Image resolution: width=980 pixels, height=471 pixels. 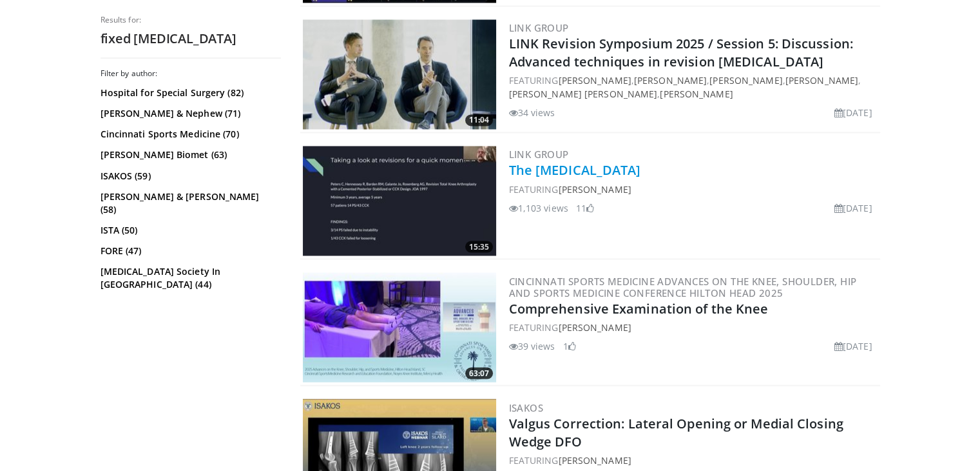 I want to click on span: 15:35, so click(x=479, y=246).